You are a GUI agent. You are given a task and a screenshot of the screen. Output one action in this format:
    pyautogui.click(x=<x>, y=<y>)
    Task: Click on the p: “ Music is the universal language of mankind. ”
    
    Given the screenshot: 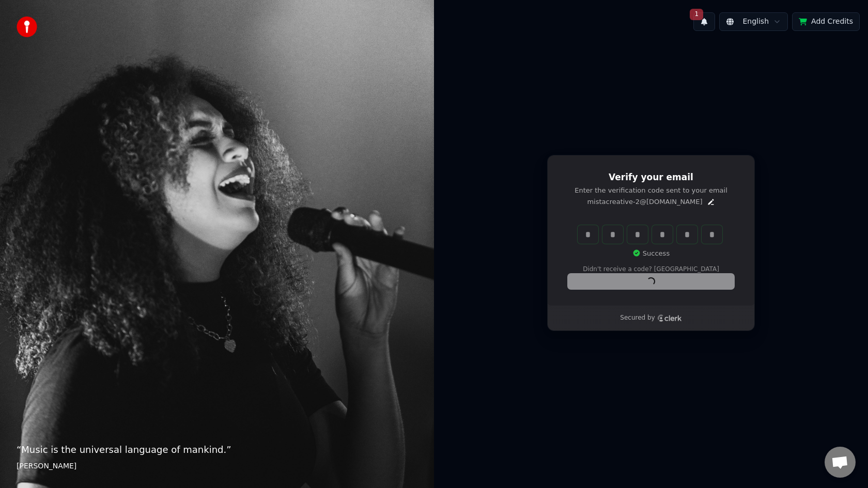 What is the action you would take?
    pyautogui.click(x=217, y=450)
    